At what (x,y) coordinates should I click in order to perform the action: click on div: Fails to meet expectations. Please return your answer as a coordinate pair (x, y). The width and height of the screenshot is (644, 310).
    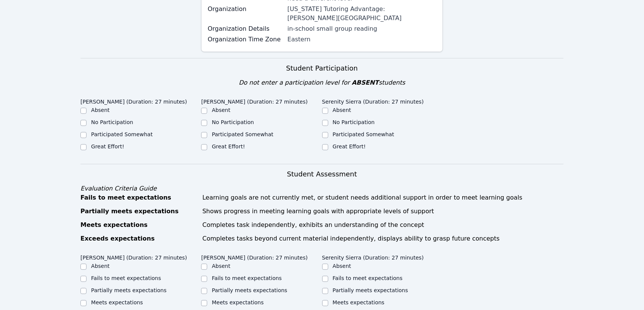
    Looking at the image, I should click on (139, 198).